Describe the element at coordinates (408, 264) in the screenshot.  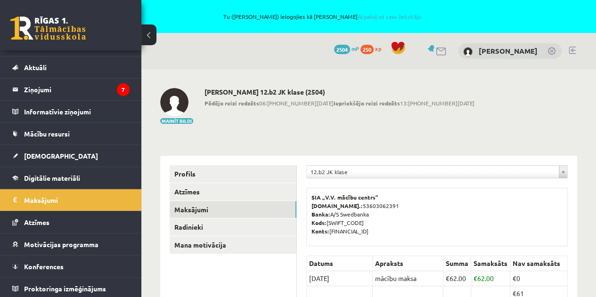
I see `th: Apraksts` at that location.